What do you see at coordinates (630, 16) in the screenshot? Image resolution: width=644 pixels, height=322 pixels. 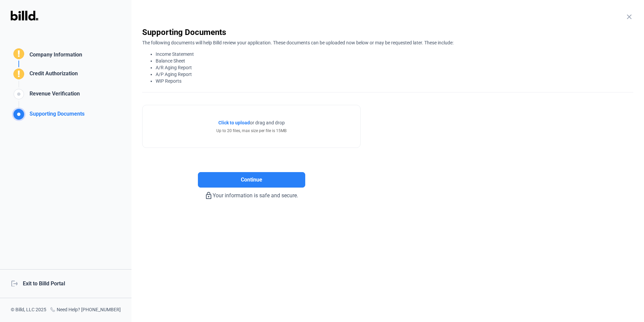 I see `mat-icon: close` at bounding box center [630, 16].